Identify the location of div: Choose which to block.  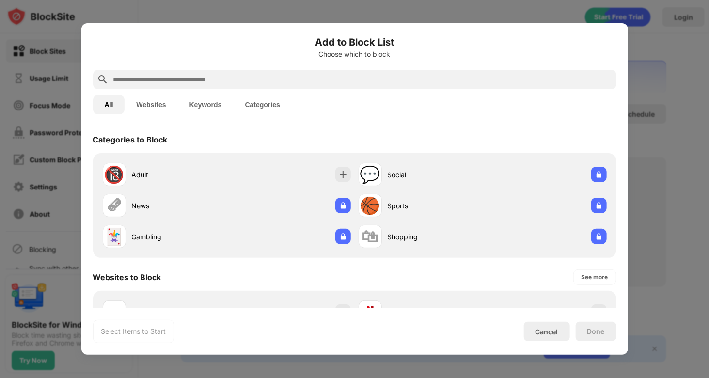
(355, 54).